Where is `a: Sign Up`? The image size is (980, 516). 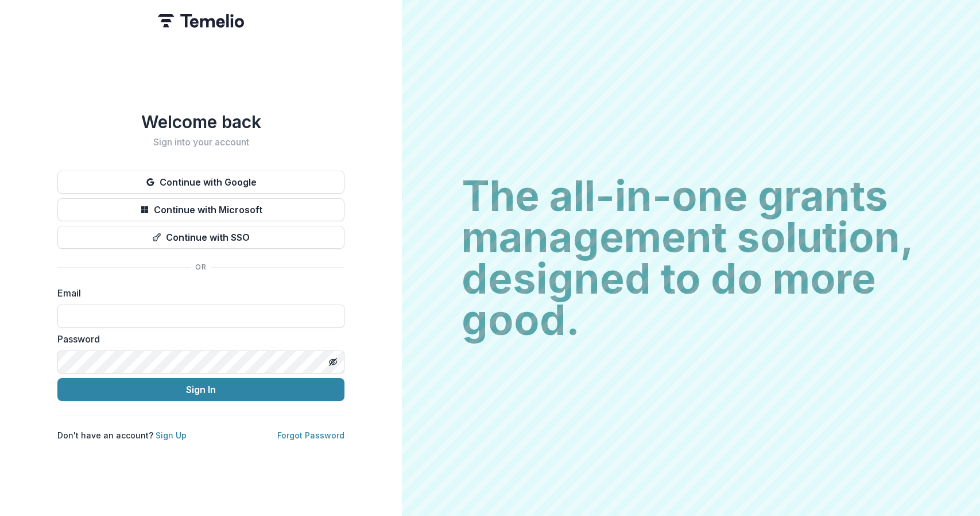 a: Sign Up is located at coordinates (171, 435).